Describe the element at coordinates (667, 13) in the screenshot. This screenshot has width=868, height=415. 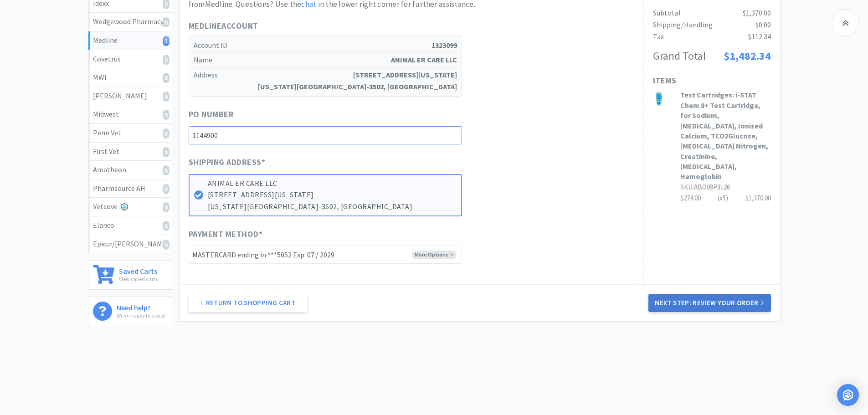
I see `div: Subtotal` at that location.